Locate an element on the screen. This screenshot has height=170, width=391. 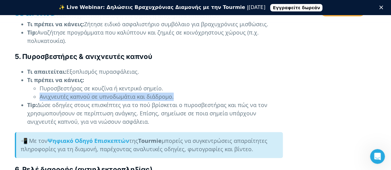
h4: 5. Πυροσβεστήρες & ανιχνευτές καπνού is located at coordinates (149, 57).